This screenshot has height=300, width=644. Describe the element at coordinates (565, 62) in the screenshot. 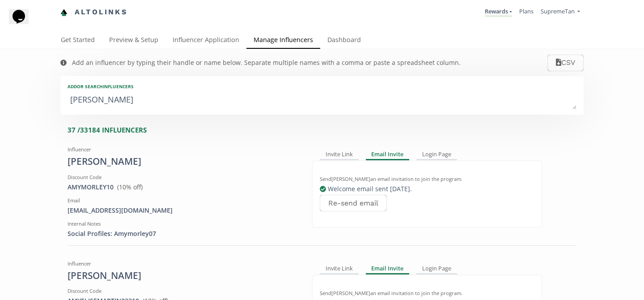

I see `button: CSV` at that location.